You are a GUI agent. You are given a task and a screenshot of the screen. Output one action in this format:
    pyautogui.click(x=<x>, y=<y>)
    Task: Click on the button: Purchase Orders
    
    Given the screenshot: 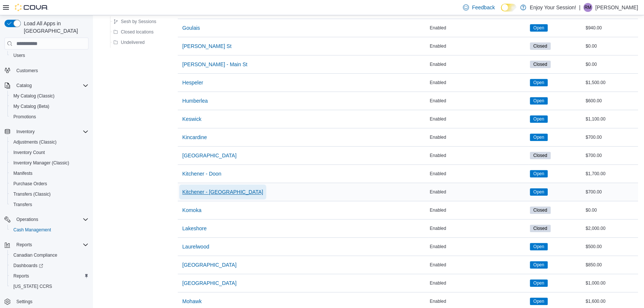 What is the action you would take?
    pyautogui.click(x=49, y=184)
    